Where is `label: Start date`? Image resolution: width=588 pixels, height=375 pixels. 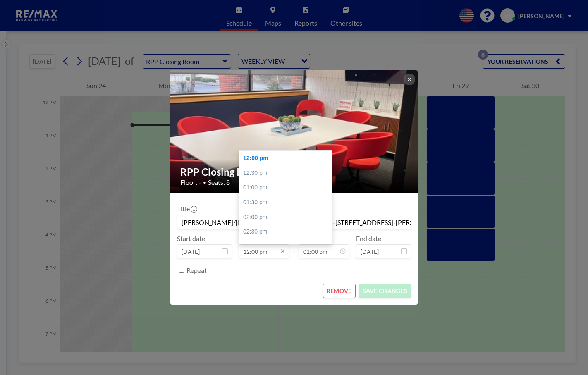 label: Start date is located at coordinates (191, 238).